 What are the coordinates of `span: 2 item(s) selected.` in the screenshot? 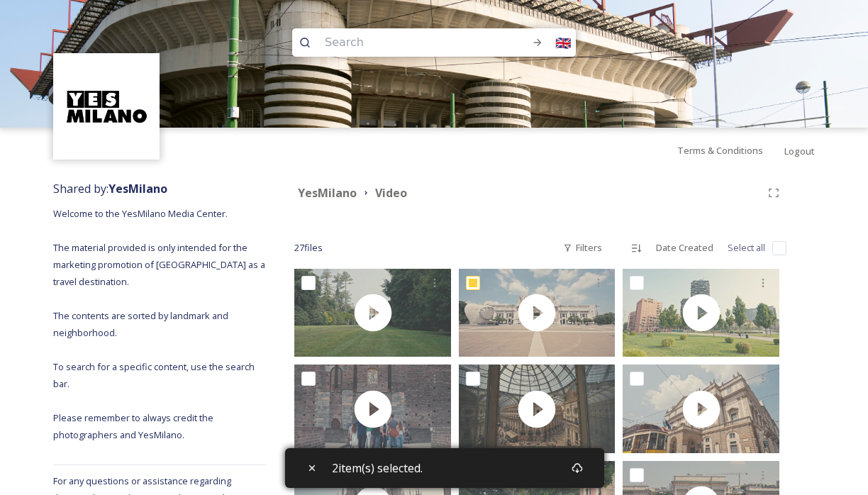 It's located at (377, 468).